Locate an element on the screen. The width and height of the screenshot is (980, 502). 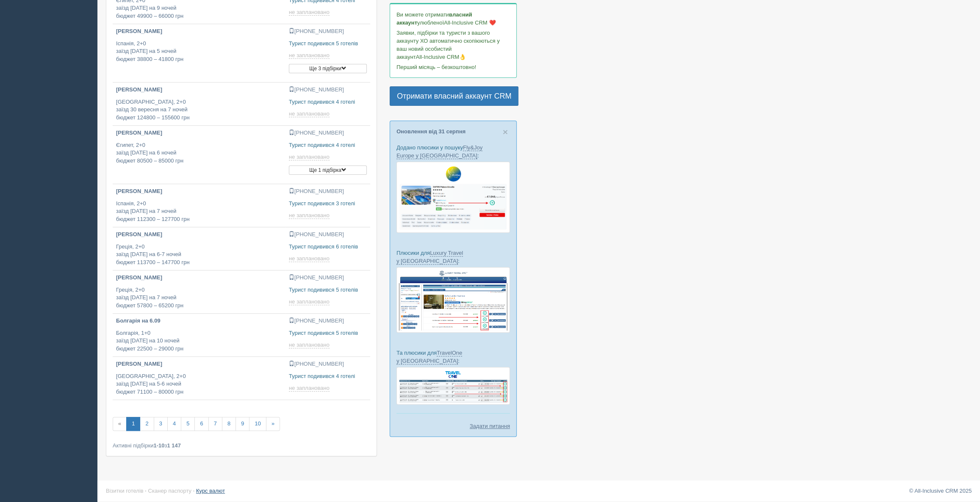
a: 4 is located at coordinates (174, 423).